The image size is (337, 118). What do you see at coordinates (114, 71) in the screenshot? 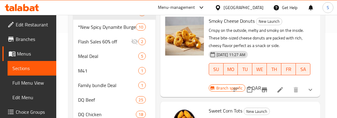
I see `div: M411` at bounding box center [114, 71].